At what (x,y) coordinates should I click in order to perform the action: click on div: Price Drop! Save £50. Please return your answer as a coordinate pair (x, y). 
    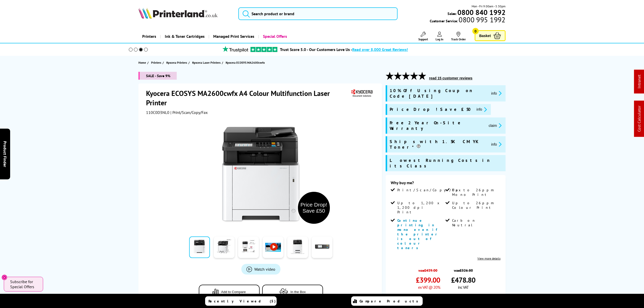
    Looking at the image, I should click on (314, 208).